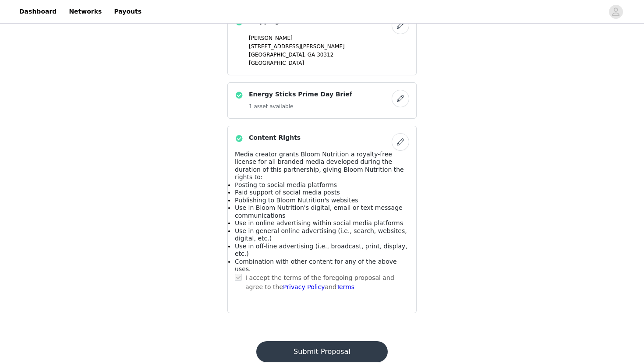 This screenshot has width=644, height=364. Describe the element at coordinates (321, 235) in the screenshot. I see `span: Use in general online advertising (i.e., search, websites, digital, etc.)` at that location.